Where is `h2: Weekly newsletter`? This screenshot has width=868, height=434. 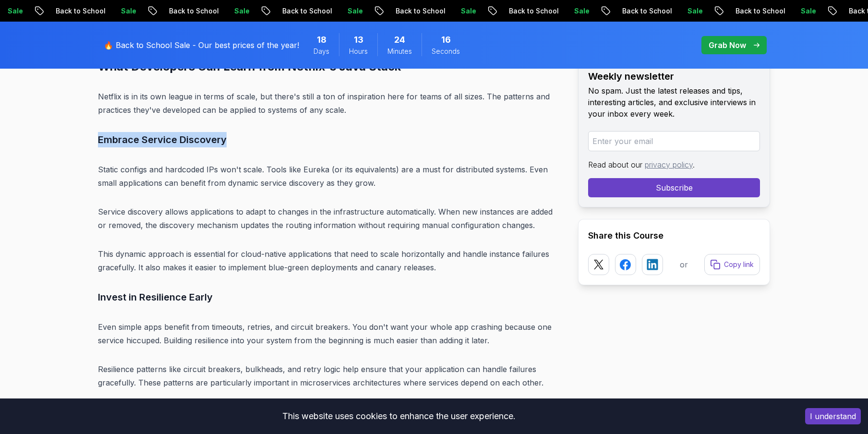
h2: Weekly newsletter is located at coordinates (674, 76).